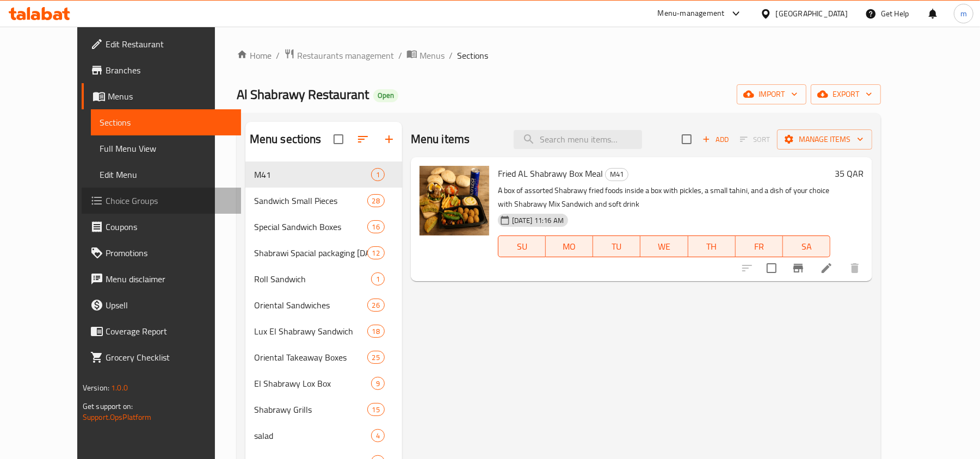  Describe the element at coordinates (324, 201) in the screenshot. I see `div: Sandwich Small Pieces28` at that location.